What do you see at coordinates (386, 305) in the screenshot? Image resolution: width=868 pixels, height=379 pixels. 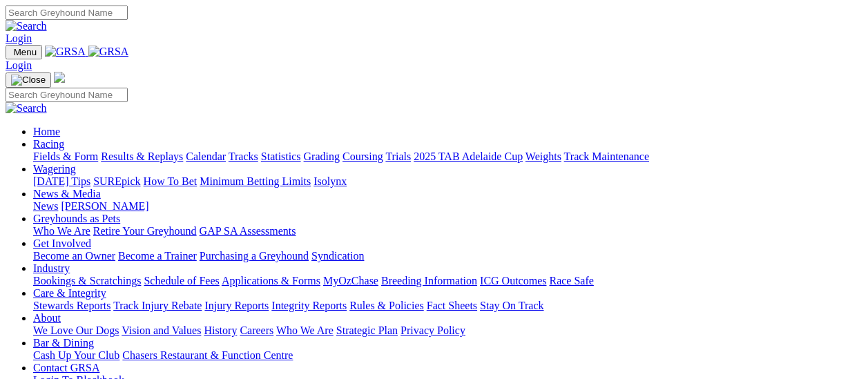 I see `a: Rules & Policies` at bounding box center [386, 305].